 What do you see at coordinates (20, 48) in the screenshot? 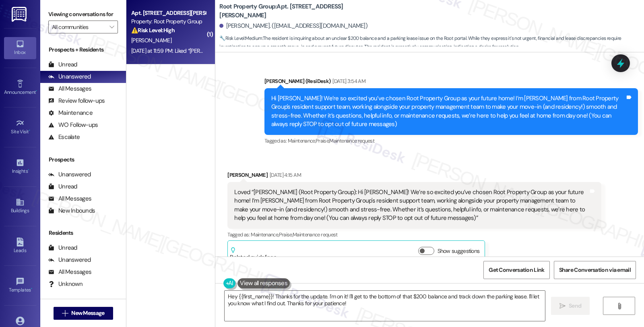
I see `a: Inbox` at bounding box center [20, 48].